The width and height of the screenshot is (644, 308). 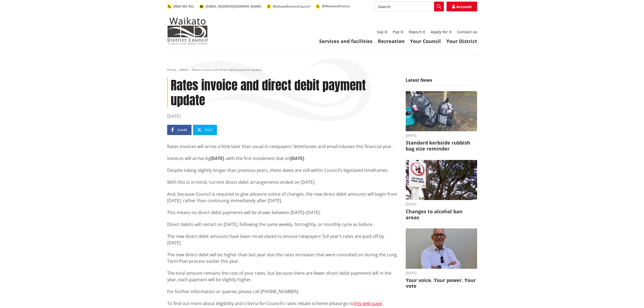 What do you see at coordinates (441, 111) in the screenshot?
I see `img: 20250825_074435` at bounding box center [441, 111].